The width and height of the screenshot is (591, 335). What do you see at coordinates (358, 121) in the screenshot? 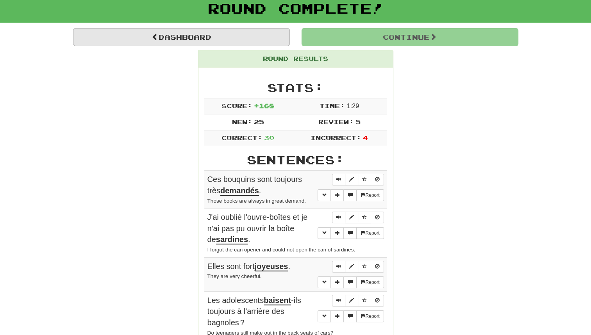
I see `span: 5` at bounding box center [358, 121].